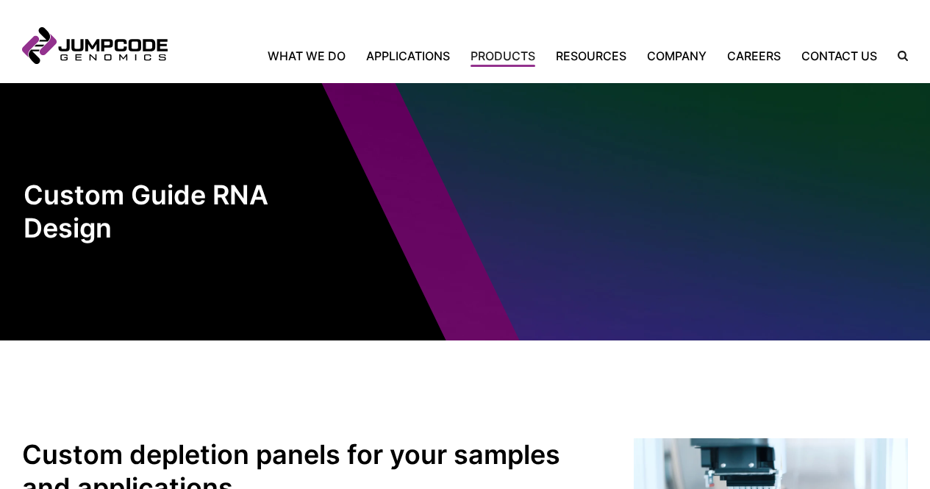  I want to click on h1: Custom Guide RNA Design, so click(146, 212).